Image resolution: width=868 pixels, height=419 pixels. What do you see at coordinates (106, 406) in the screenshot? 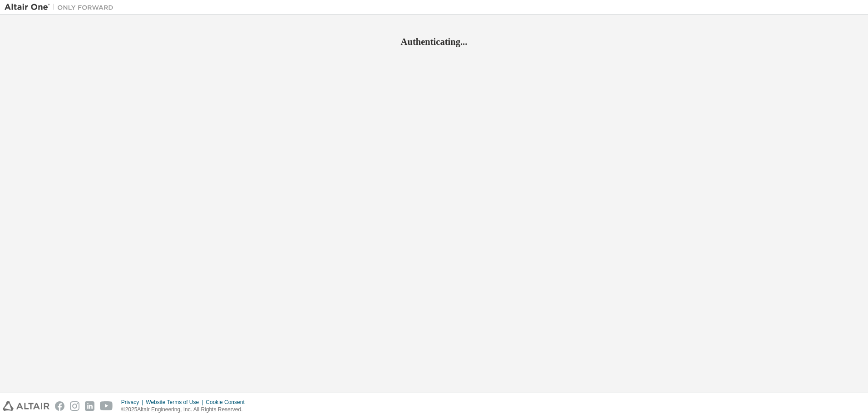
I see `img: youtube.svg` at bounding box center [106, 406].